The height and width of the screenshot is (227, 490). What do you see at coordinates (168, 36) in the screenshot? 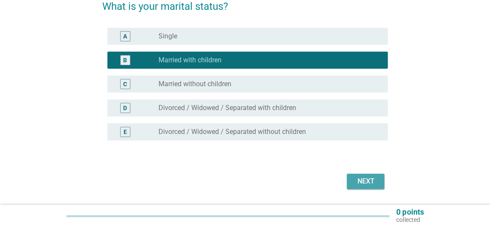
I see `label: Single` at bounding box center [168, 36].